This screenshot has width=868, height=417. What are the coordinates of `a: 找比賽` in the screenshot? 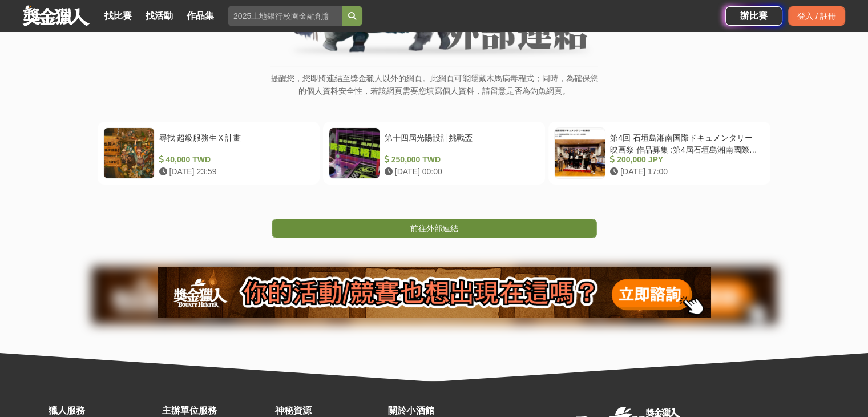 It's located at (118, 16).